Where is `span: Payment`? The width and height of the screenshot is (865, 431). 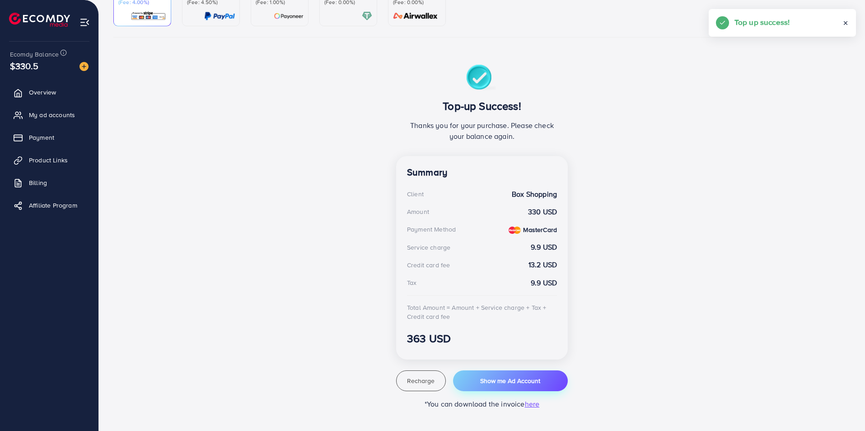 span: Payment is located at coordinates (42, 137).